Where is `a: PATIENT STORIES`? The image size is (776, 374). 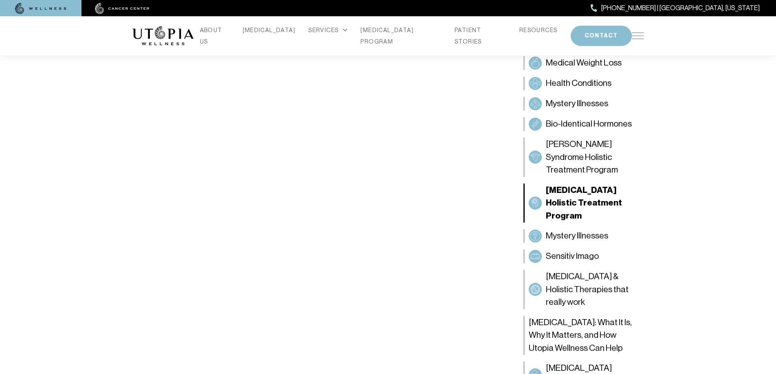 a: PATIENT STORIES is located at coordinates (480, 36).